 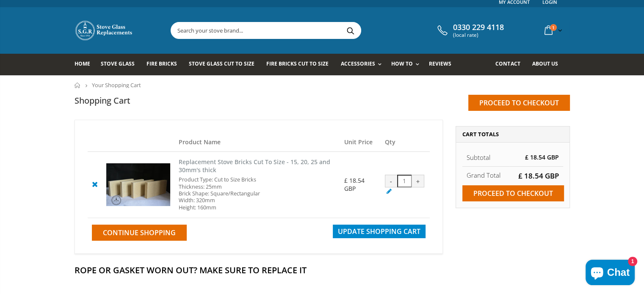 What do you see at coordinates (225, 65) in the screenshot?
I see `a: Stove Glass Cut To Size` at bounding box center [225, 65].